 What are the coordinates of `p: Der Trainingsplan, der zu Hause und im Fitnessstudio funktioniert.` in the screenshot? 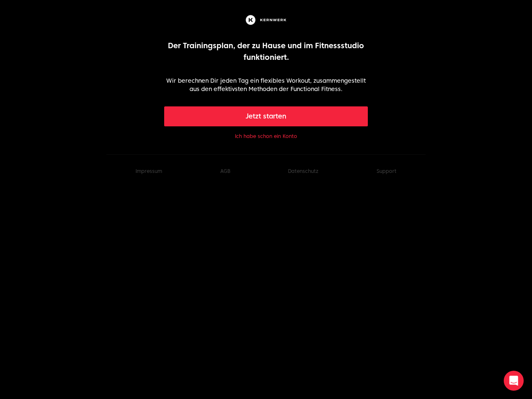 It's located at (266, 52).